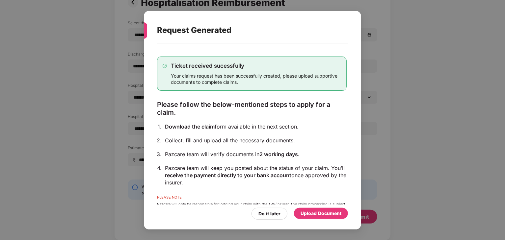 Image resolution: width=505 pixels, height=240 pixels. Describe the element at coordinates (165, 66) in the screenshot. I see `img: svg+xml;base64,PHN2ZyB4bWxucz0iaHR0cDovL3d3dy53My5vcmcvMjAwMC9zdmciIHdpZHRoPSIxMy4zMzMiIGhlaWdodD...` at that location.